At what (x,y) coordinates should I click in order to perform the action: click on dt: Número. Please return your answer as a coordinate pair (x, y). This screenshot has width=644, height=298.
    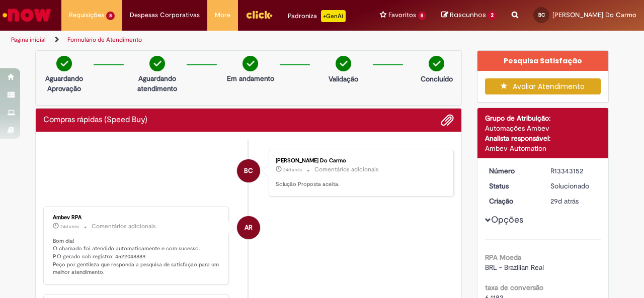
    Looking at the image, I should click on (512, 171).